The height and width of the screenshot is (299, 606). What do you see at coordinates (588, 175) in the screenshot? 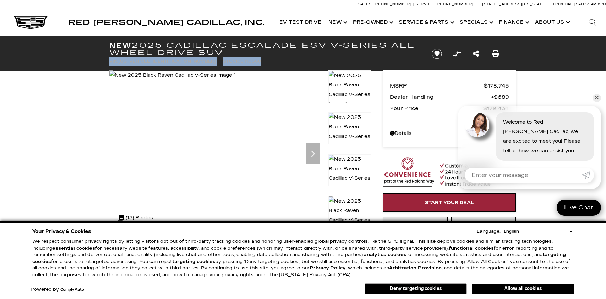
I see `a: Submit` at bounding box center [588, 175].